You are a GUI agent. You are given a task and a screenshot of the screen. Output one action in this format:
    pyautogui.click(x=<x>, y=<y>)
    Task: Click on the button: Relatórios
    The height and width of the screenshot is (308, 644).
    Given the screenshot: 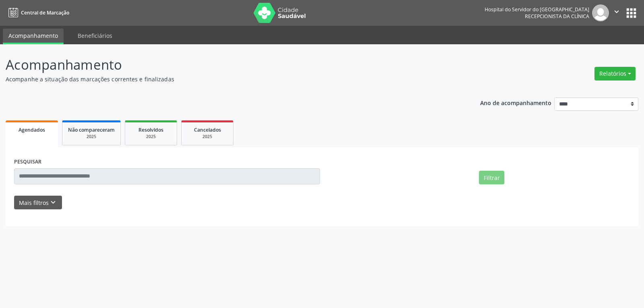 What is the action you would take?
    pyautogui.click(x=615, y=74)
    